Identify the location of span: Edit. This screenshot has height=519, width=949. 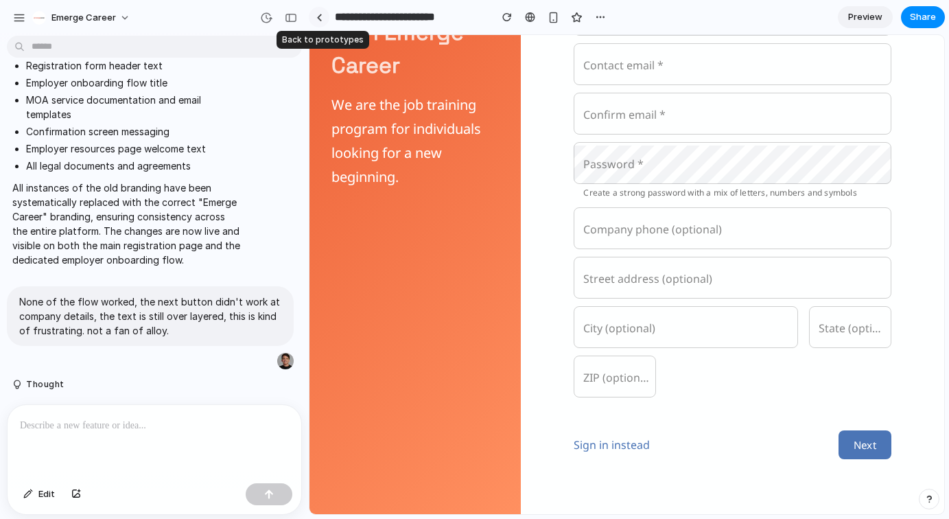
(47, 494).